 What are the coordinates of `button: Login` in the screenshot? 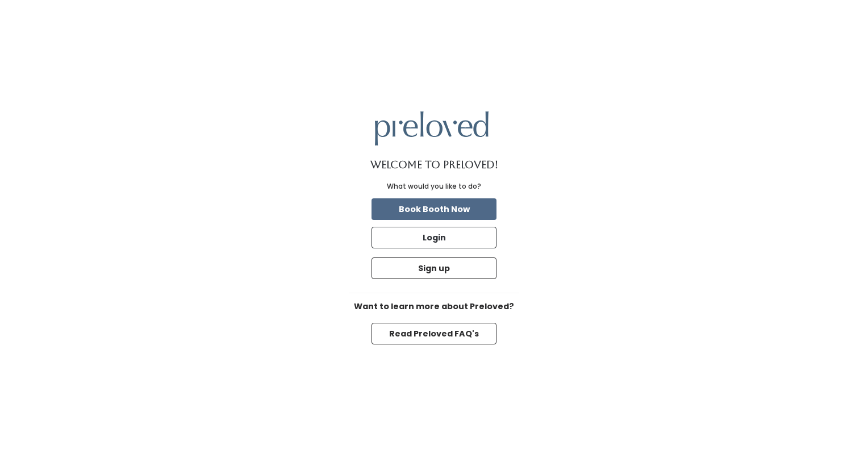 It's located at (434, 237).